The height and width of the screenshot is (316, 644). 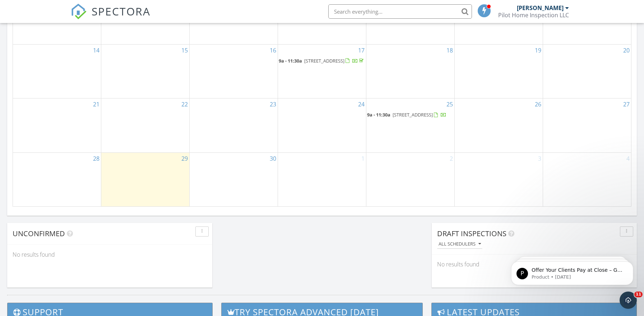 I want to click on td: Go to September 18, 2025, so click(x=410, y=71).